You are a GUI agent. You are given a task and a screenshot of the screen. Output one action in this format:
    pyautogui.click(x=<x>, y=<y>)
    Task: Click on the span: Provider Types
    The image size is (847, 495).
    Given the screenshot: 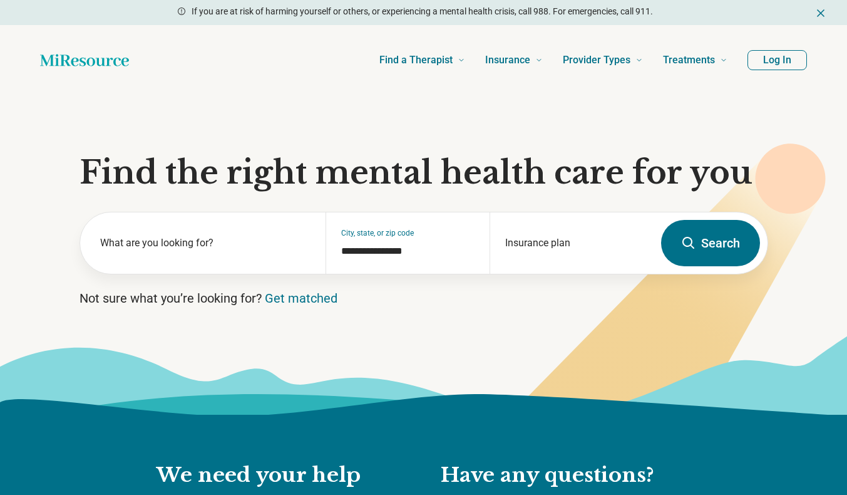 What is the action you would take?
    pyautogui.click(x=597, y=60)
    